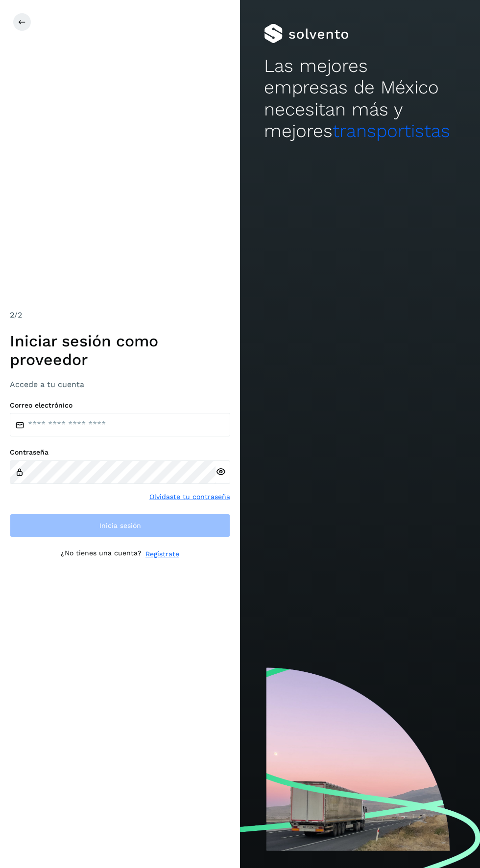 This screenshot has height=868, width=480. Describe the element at coordinates (120, 526) in the screenshot. I see `span: Inicia sesión` at that location.